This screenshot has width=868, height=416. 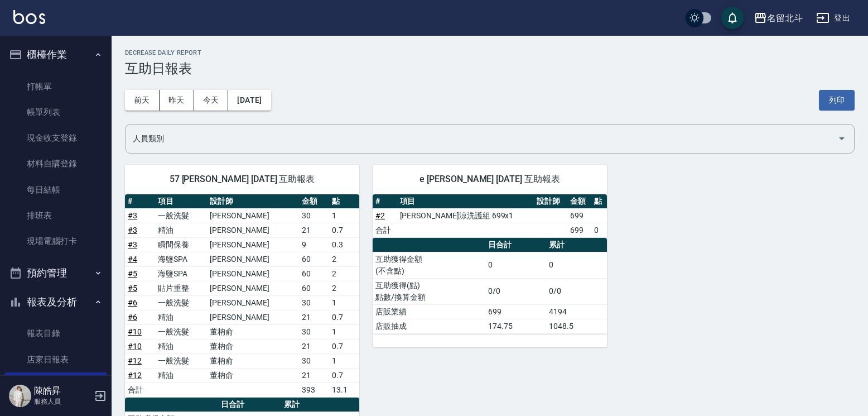 I want to click on button: Open, so click(x=841, y=138).